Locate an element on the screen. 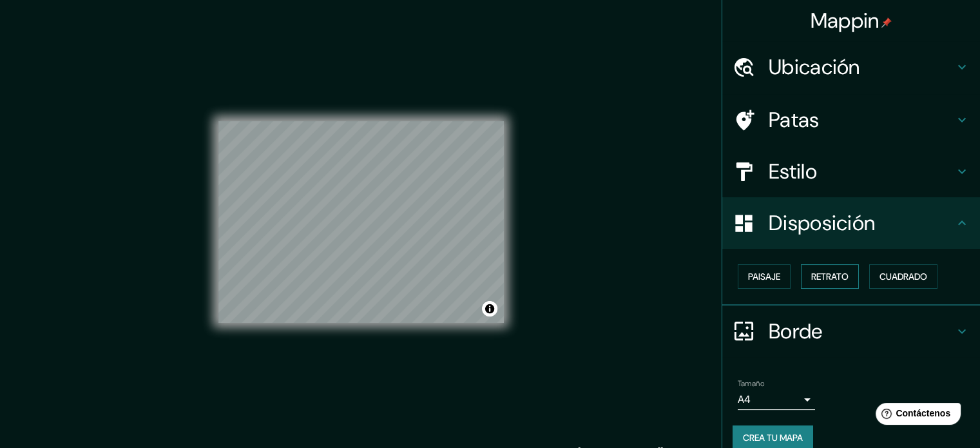 The image size is (980, 448). div: Patas is located at coordinates (852, 120).